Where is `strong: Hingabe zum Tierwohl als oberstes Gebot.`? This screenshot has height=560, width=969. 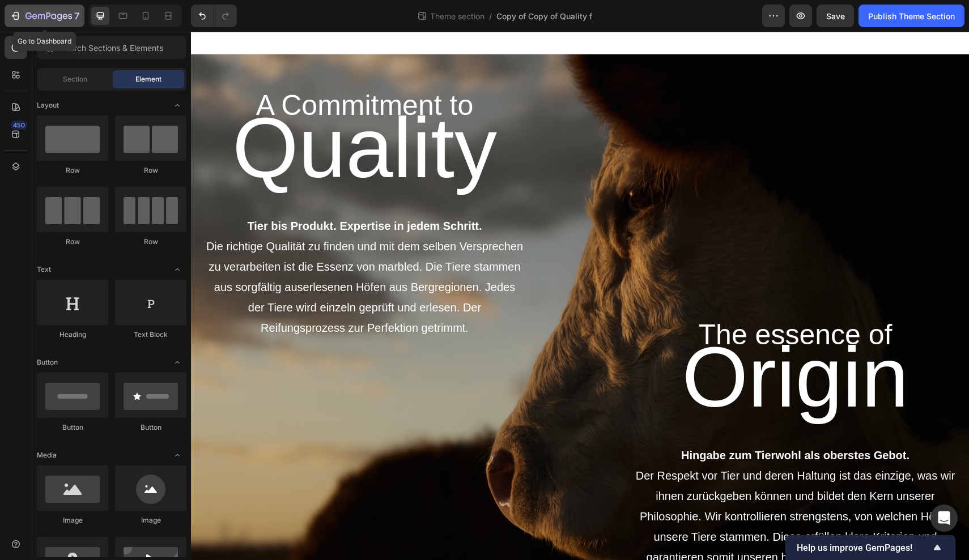 strong: Hingabe zum Tierwohl als oberstes Gebot. is located at coordinates (604, 423).